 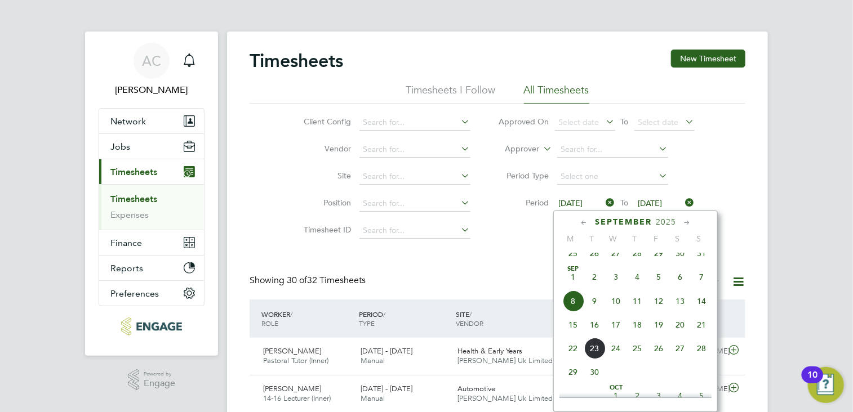 I want to click on span: 24, so click(x=616, y=349).